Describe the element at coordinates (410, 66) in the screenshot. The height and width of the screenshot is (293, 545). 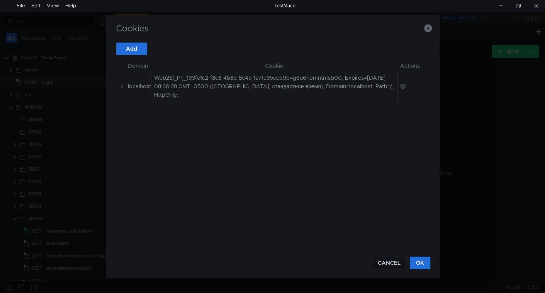
I see `th: Actions` at that location.